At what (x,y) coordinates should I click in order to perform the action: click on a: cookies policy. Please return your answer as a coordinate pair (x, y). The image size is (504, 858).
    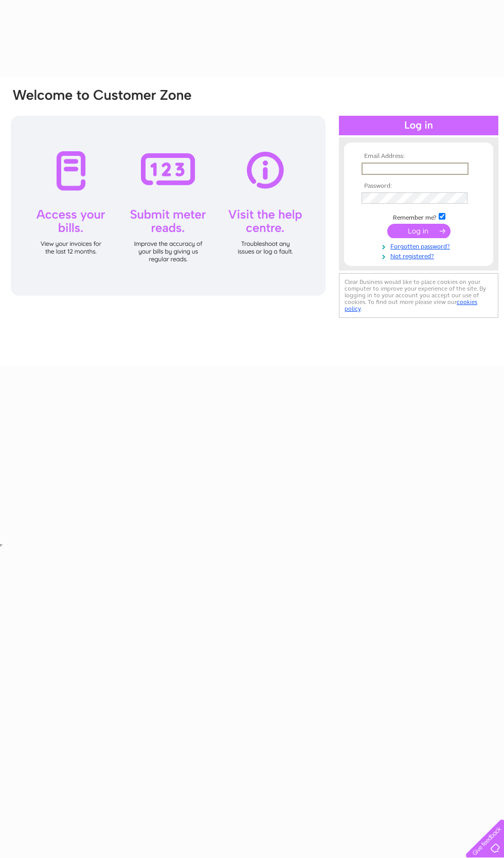
    Looking at the image, I should click on (411, 305).